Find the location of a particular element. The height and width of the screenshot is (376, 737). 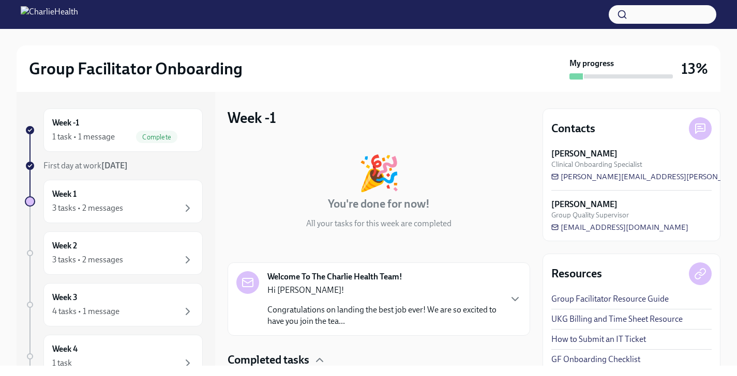

h3: 13% is located at coordinates (694, 69).